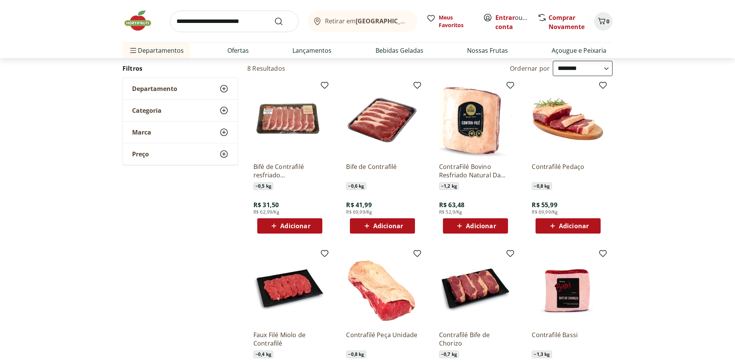 Image resolution: width=735 pixels, height=362 pixels. Describe the element at coordinates (475, 289) in the screenshot. I see `img: Contrafilé Bife de Chorizo` at that location.